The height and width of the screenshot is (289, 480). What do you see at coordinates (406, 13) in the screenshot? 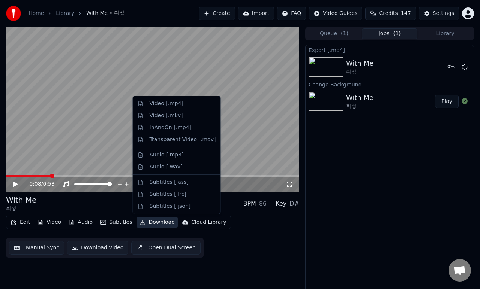
I see `span: 147` at bounding box center [406, 13].